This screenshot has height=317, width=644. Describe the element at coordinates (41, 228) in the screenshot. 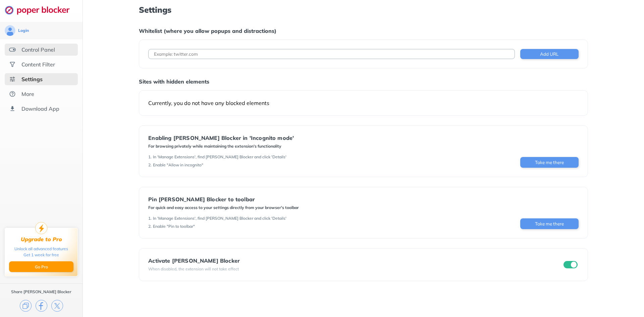

I see `img: upgrade-to-pro.svg` at that location.